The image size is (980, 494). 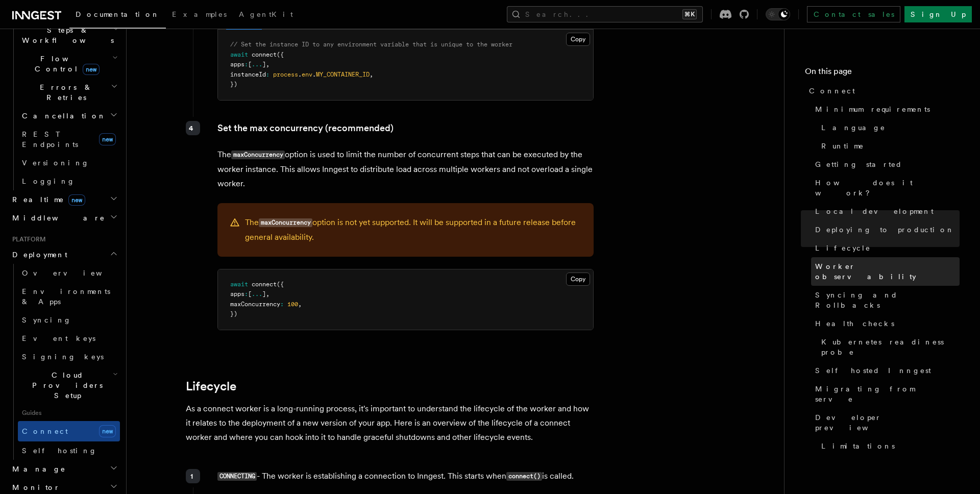 What do you see at coordinates (342, 74) in the screenshot?
I see `span: MY_CONTAINER_ID` at bounding box center [342, 74].